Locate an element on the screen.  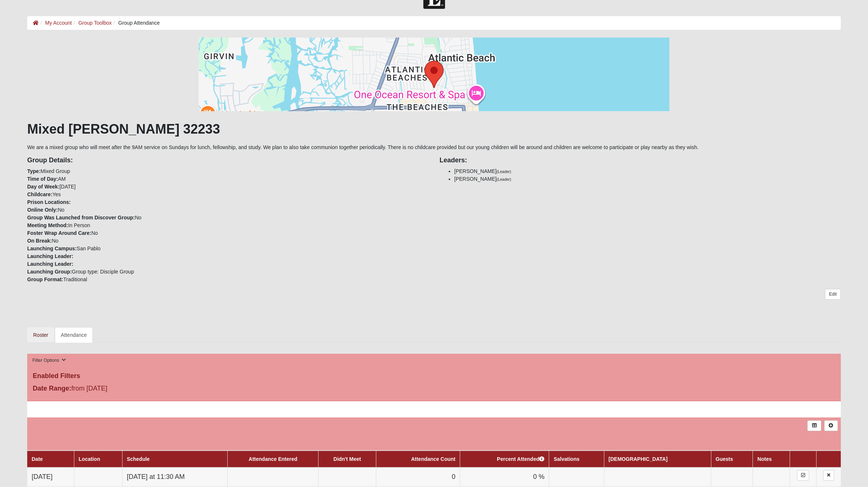
a: Percent Attended is located at coordinates (520, 459).